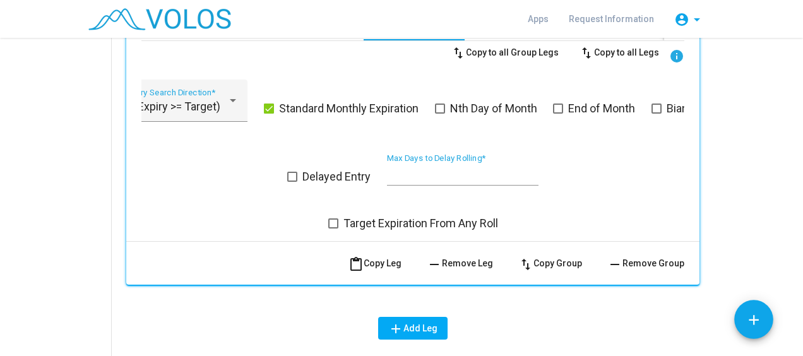 Image resolution: width=803 pixels, height=356 pixels. What do you see at coordinates (601, 109) in the screenshot?
I see `span: End of Month` at bounding box center [601, 109].